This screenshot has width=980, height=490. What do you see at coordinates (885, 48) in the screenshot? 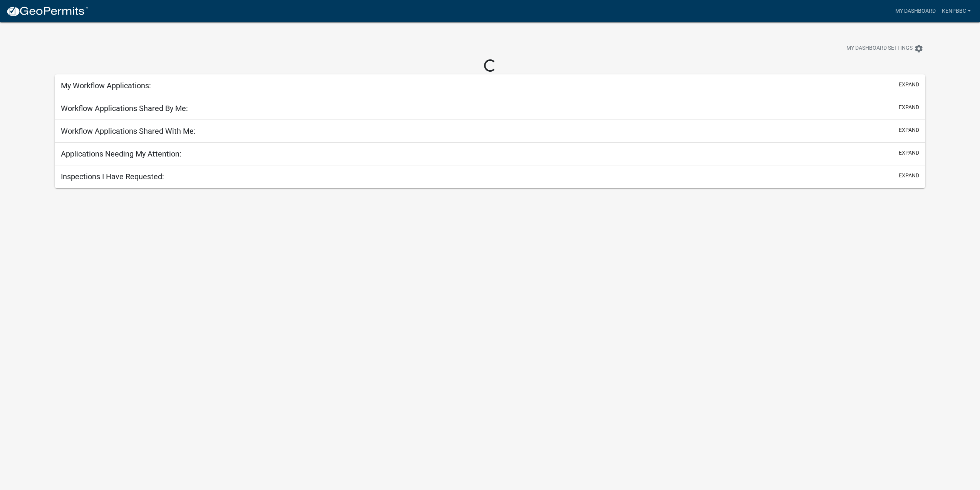
I see `button: My Dashboard Settingssettings` at bounding box center [885, 48].